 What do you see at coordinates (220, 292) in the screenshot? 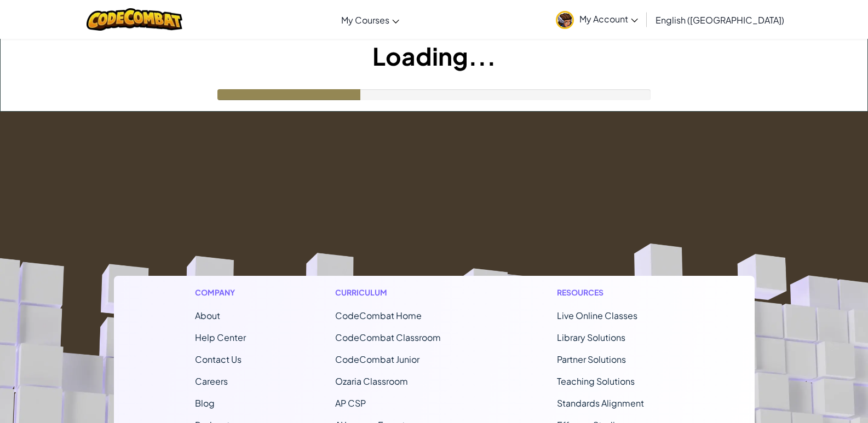
I see `h1: Company` at bounding box center [220, 292].